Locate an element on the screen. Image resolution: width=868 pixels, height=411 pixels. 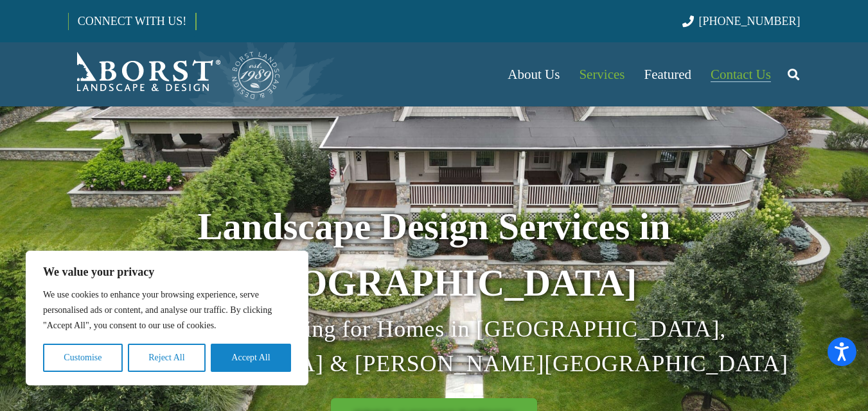
a: Borst-Logo is located at coordinates (174, 74).